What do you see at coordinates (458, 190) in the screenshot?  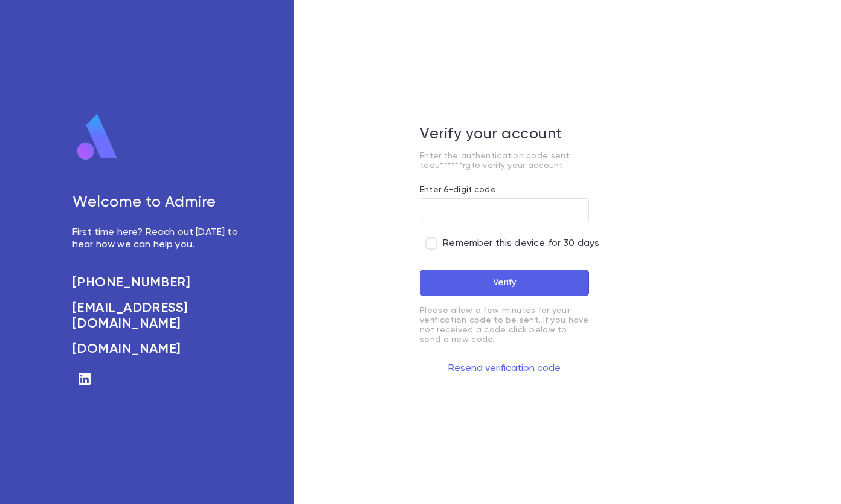 I see `label: Enter 6-digit code` at bounding box center [458, 190].